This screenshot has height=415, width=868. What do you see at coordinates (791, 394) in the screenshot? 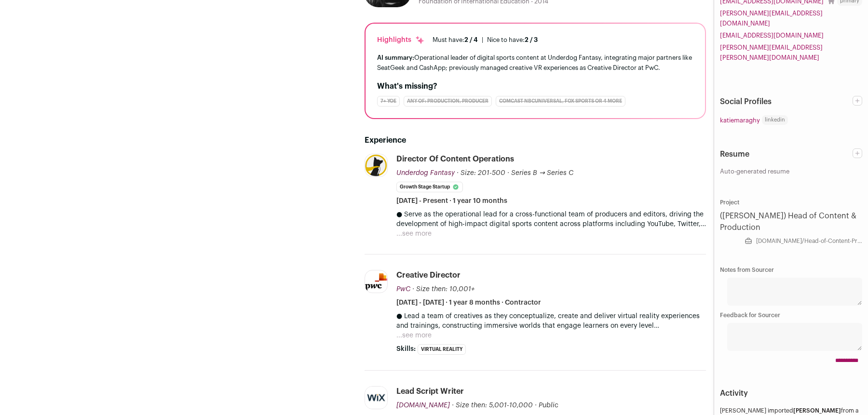
I see `h2: Activity` at bounding box center [791, 394].